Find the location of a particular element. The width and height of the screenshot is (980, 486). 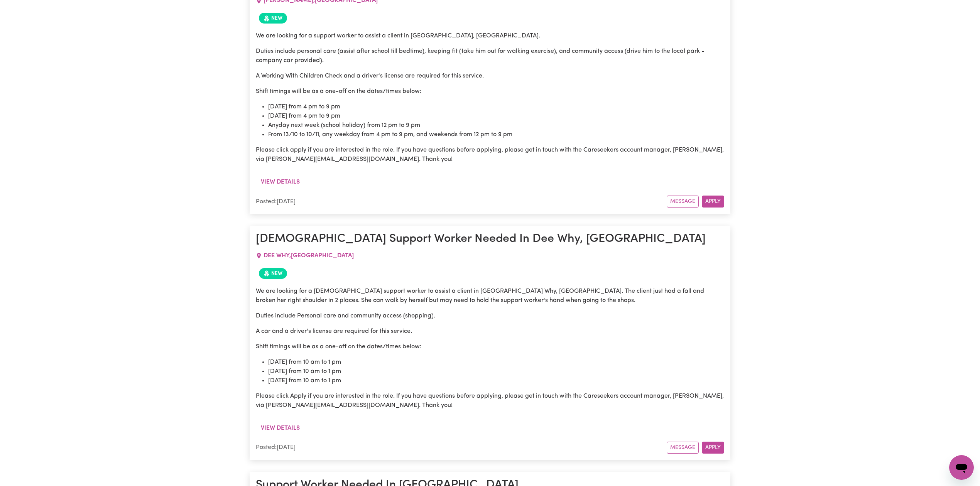

p: Please click Apply if you are interested in the role. If you have questions before applying, plea... is located at coordinates (490, 401).